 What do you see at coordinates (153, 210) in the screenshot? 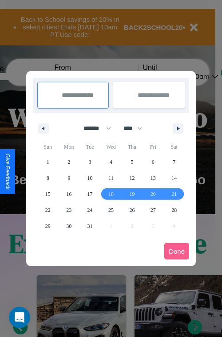
I see `span: 27` at bounding box center [153, 210].